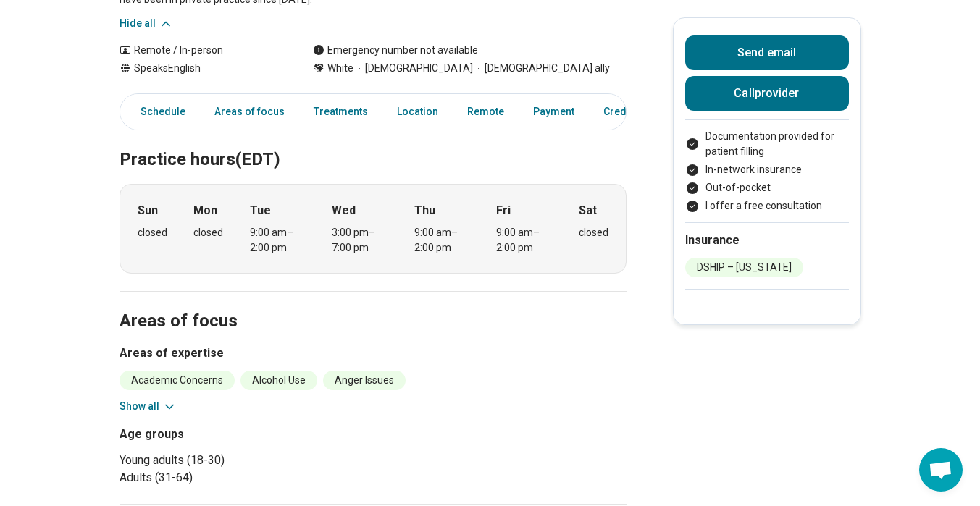 This screenshot has height=506, width=980. Describe the element at coordinates (279, 380) in the screenshot. I see `li: Alcohol Use` at that location.